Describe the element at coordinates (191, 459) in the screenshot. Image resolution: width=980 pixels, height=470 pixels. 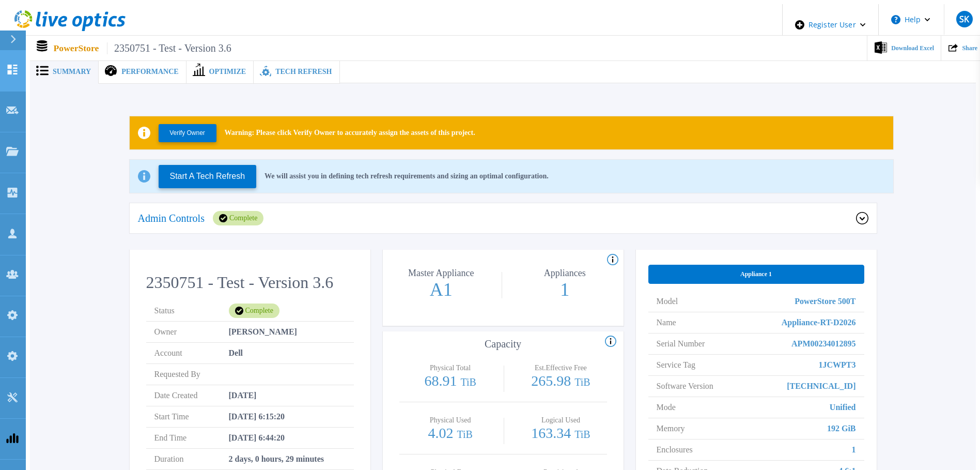
I see `span: Duration` at that location.